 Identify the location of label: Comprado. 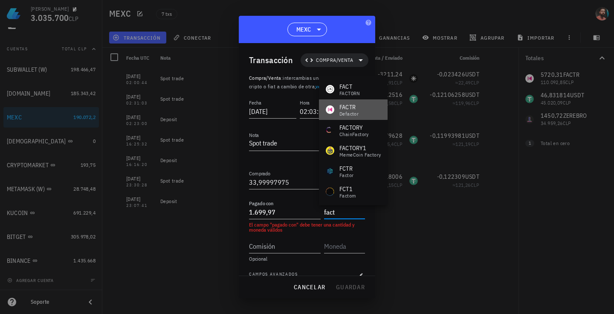
(260, 173).